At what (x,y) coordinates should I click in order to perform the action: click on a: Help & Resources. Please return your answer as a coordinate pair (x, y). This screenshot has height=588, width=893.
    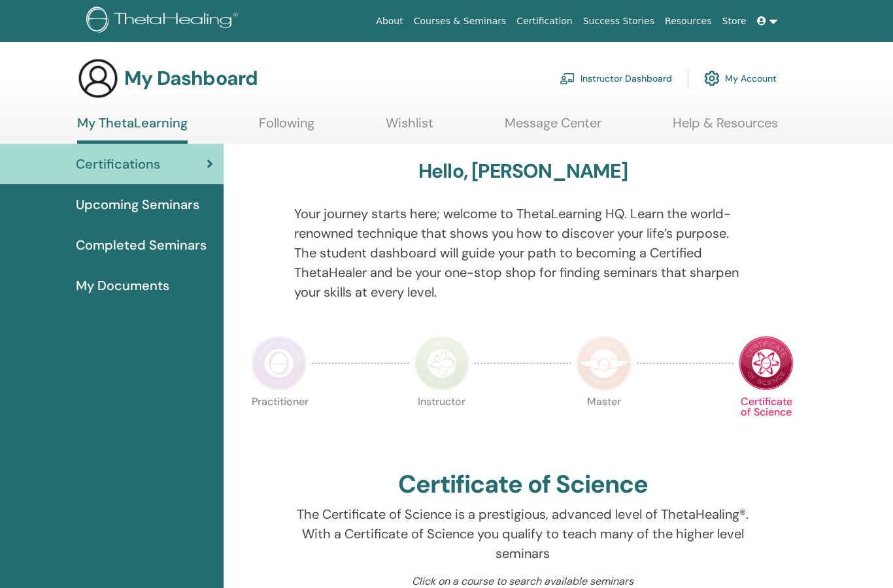
    Looking at the image, I should click on (725, 127).